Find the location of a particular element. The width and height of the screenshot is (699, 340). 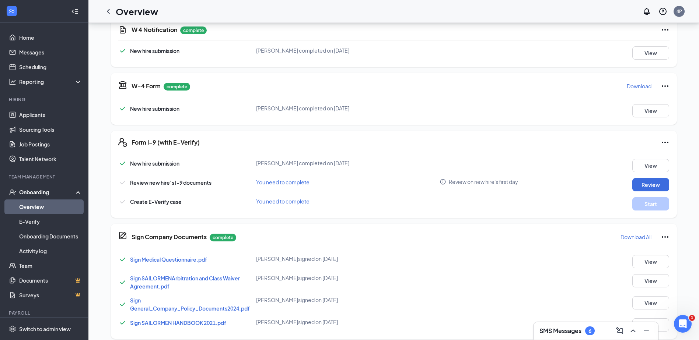

p: Download All is located at coordinates (636, 237).